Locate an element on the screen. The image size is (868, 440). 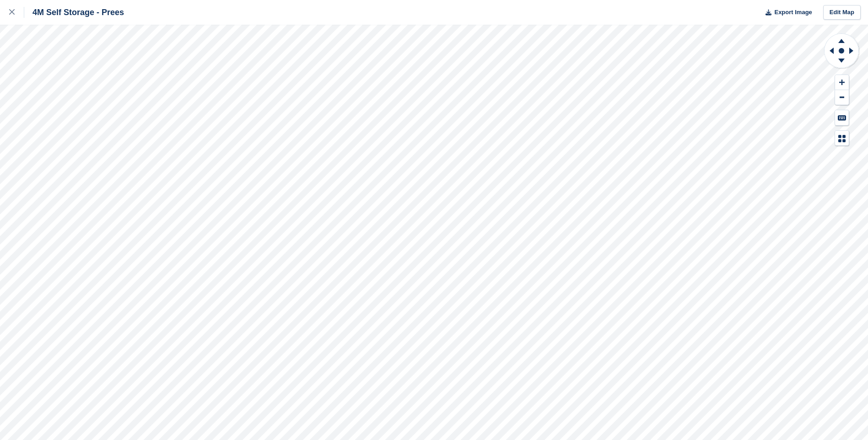
a: Edit Map is located at coordinates (842, 12).